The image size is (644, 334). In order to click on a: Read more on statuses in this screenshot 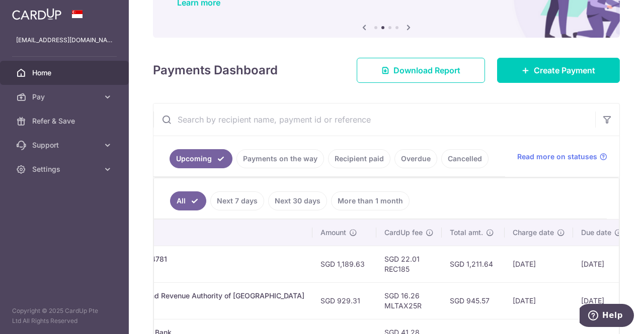, I will do `click(562, 157)`.